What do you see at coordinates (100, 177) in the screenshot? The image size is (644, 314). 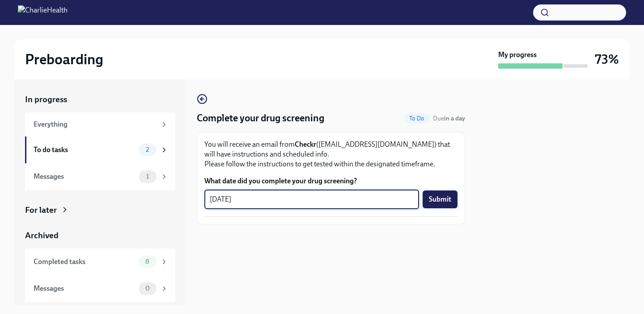 I see `a: Messages1` at bounding box center [100, 177].